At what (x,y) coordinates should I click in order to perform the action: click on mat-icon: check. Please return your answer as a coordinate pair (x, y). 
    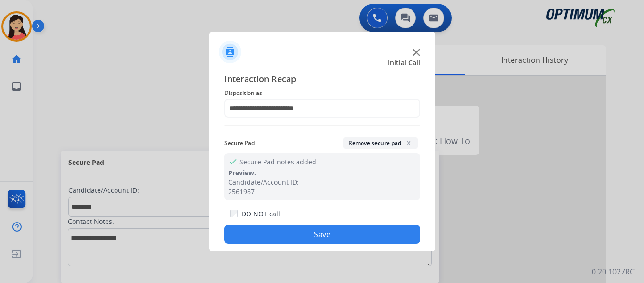
    Looking at the image, I should click on (232, 160).